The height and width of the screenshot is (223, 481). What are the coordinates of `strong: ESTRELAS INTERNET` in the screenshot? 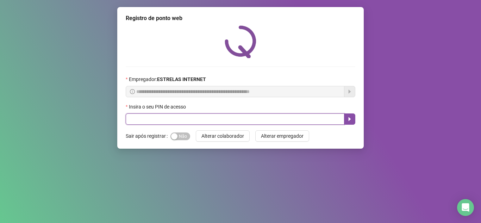 It's located at (181, 79).